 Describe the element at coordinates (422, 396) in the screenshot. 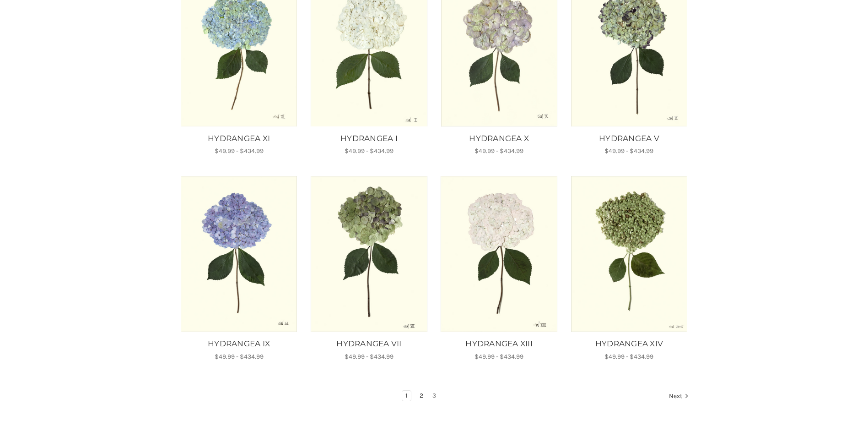

I see `a: Page 2 of 3` at that location.